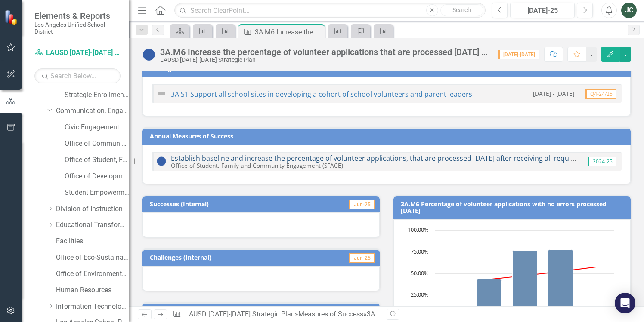 The height and width of the screenshot is (322, 644). I want to click on text: 50.00%, so click(420, 273).